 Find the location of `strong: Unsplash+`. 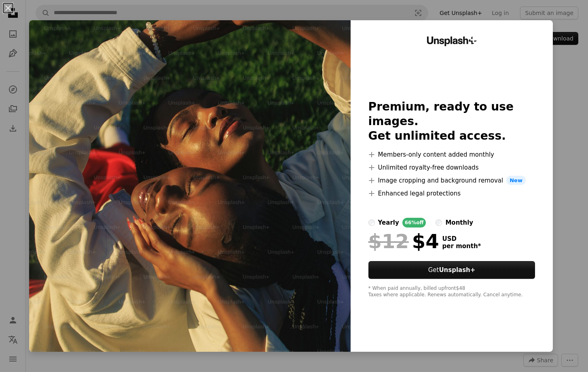

strong: Unsplash+ is located at coordinates (457, 270).